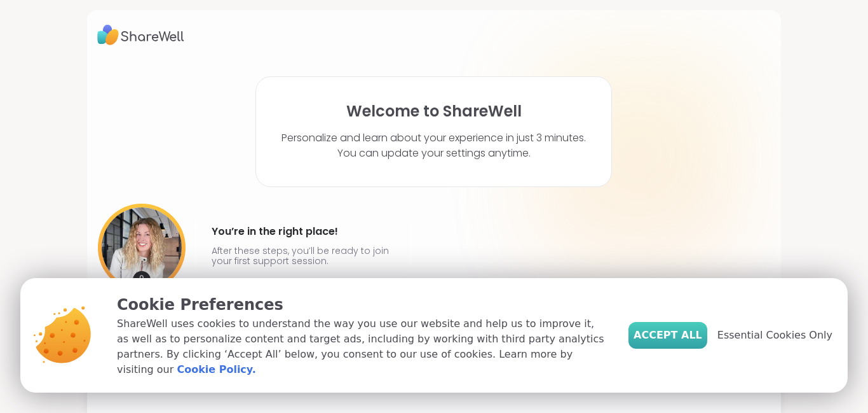 Image resolution: width=868 pixels, height=413 pixels. Describe the element at coordinates (141, 248) in the screenshot. I see `img: User image` at that location.